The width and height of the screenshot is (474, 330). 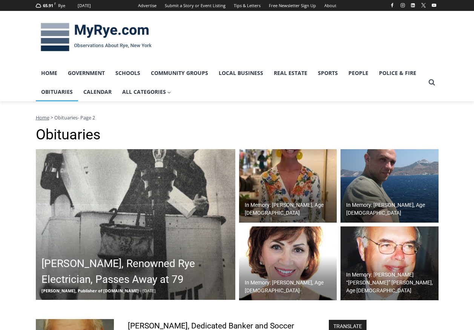 I want to click on span: Obituaries, so click(x=66, y=118).